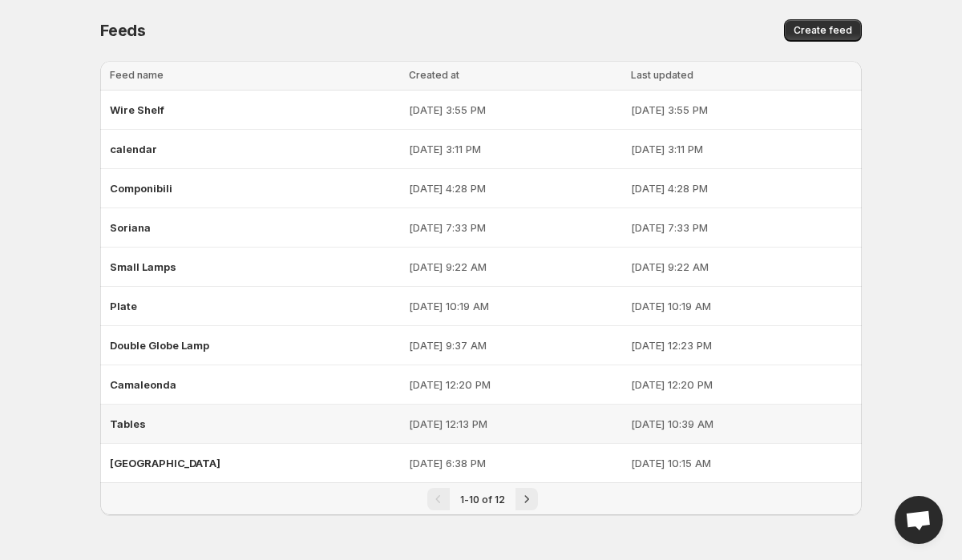  Describe the element at coordinates (142, 188) in the screenshot. I see `span: Componibili` at that location.